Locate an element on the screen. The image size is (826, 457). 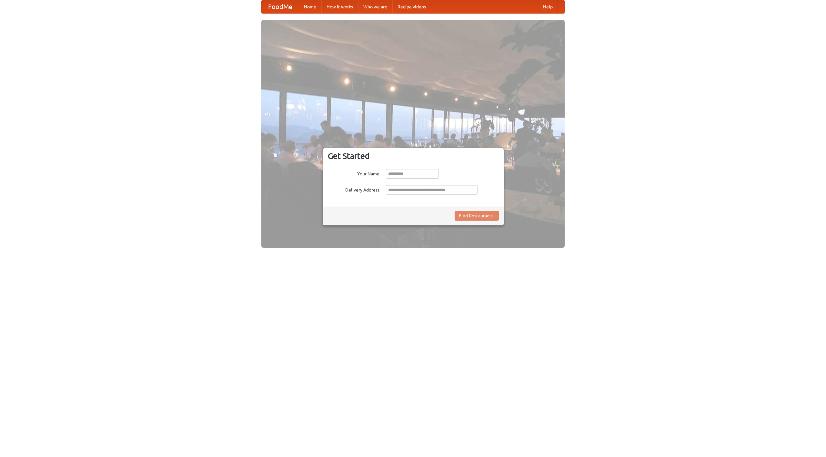
button: Find Restaurants! is located at coordinates (477, 216).